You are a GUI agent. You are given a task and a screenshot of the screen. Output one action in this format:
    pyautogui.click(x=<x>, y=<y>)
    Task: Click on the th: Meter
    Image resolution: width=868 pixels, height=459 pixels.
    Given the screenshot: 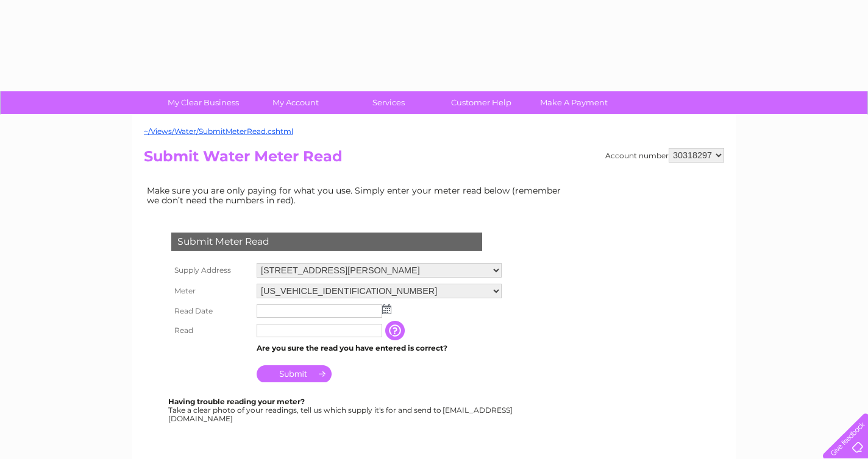 What is the action you would take?
    pyautogui.click(x=211, y=291)
    